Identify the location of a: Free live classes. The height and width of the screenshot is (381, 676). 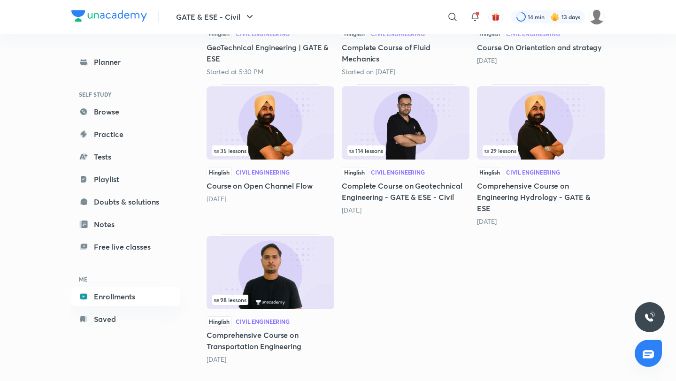
(126, 247).